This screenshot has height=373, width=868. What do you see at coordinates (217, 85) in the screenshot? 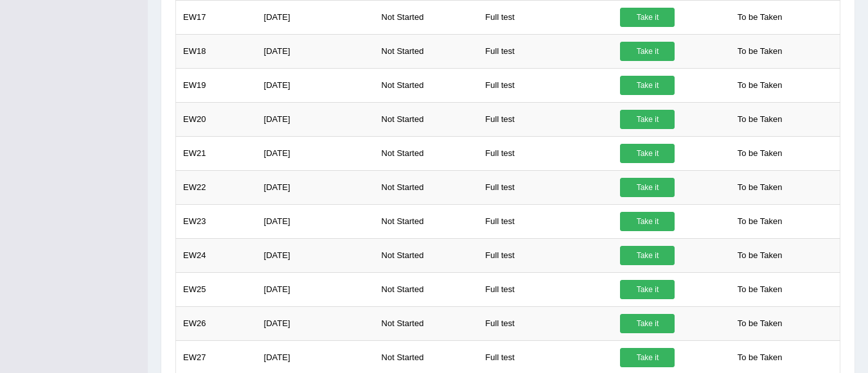
I see `td: EW19` at bounding box center [217, 85].